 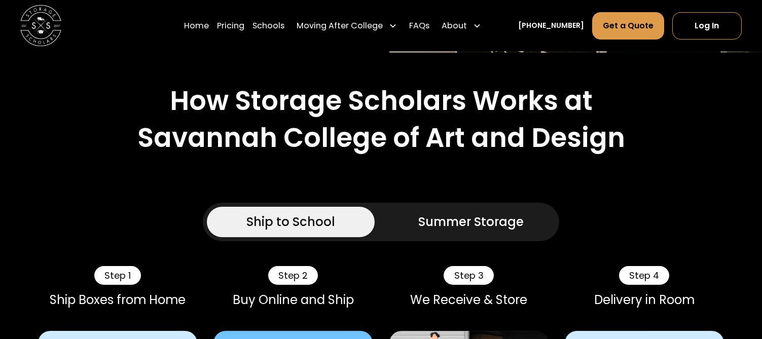 I want to click on a: Log In, so click(x=707, y=25).